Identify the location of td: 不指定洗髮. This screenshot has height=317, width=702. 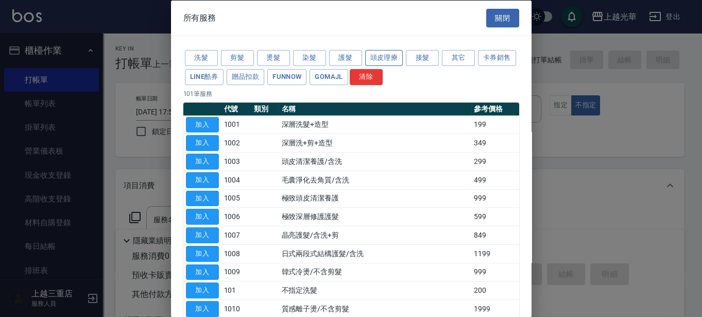
(375, 290).